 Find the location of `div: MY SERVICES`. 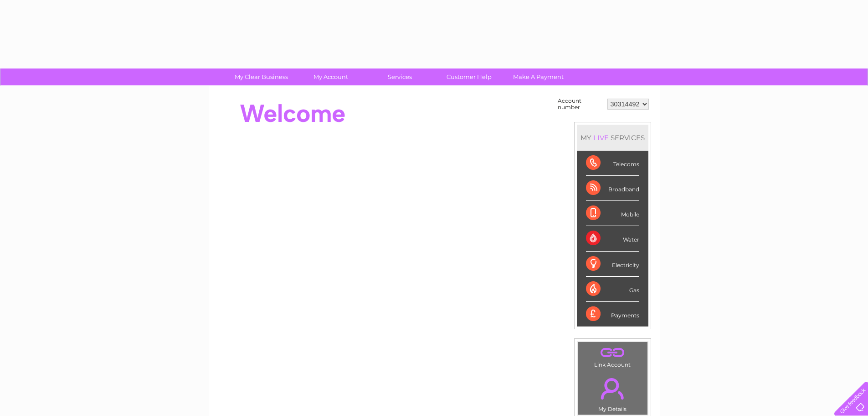

div: MY SERVICES is located at coordinates (612, 137).